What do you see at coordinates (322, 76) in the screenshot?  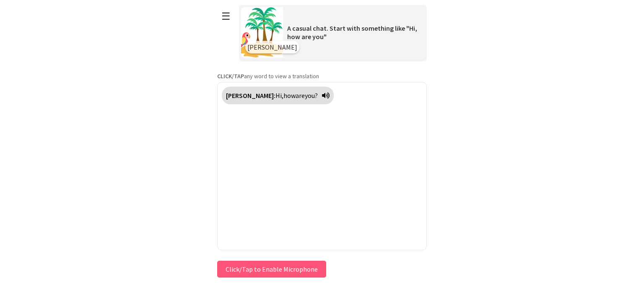 I see `p: any word to view a translation` at bounding box center [322, 76].